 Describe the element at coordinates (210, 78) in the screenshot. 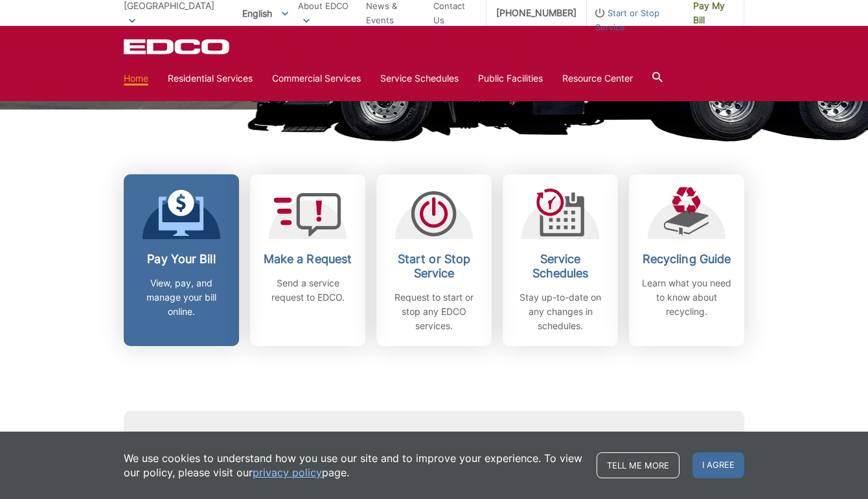

I see `a: Residential Services` at that location.